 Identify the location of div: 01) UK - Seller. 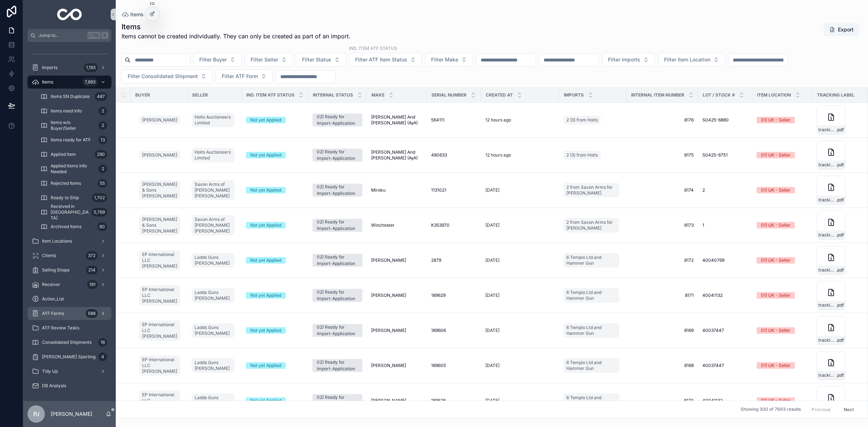
(776, 225).